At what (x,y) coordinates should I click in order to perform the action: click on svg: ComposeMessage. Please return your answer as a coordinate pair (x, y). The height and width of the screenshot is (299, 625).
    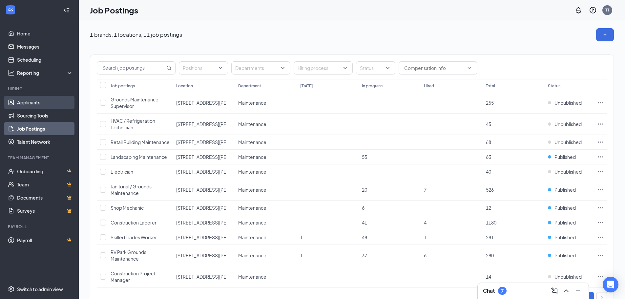
    Looking at the image, I should click on (554, 291).